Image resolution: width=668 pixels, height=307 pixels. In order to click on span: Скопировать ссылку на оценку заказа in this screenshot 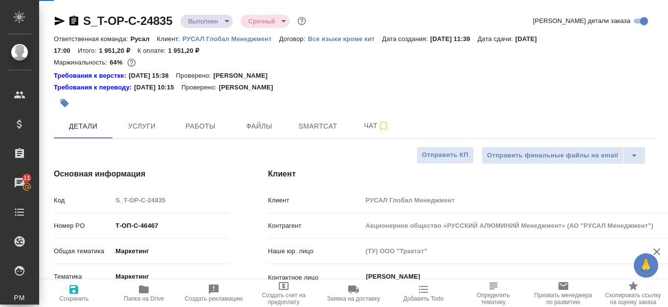, I will do `click(633, 299)`.